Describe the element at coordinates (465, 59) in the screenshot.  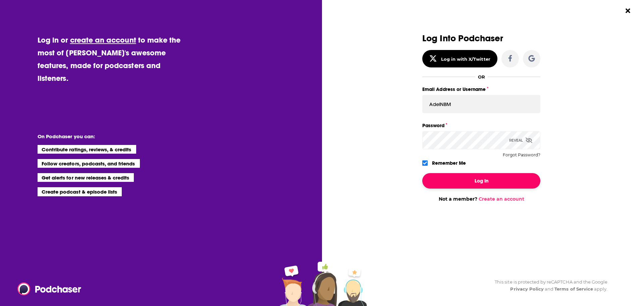
I see `div: Log in with X/Twitter` at that location.